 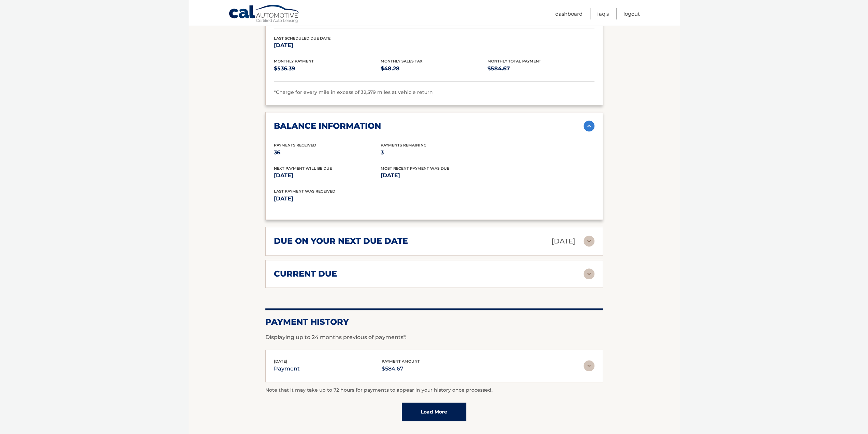 What do you see at coordinates (401, 361) in the screenshot?
I see `span: payment amount` at bounding box center [401, 361].